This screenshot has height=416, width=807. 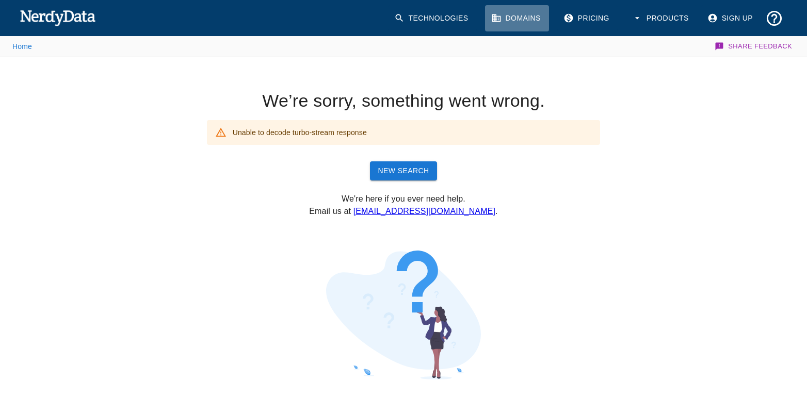 I want to click on a: Home, so click(x=22, y=46).